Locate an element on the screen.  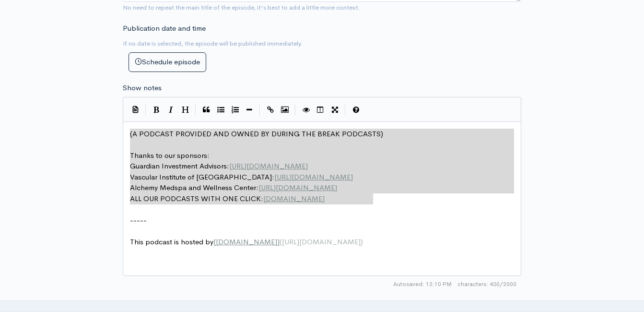
span: ALL OUR PODCASTS WITH ONE CLICK: is located at coordinates (197, 199).